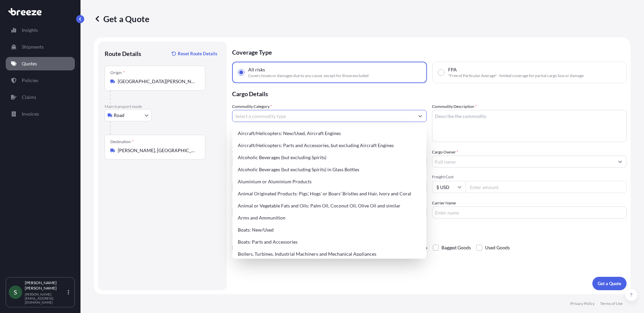 This screenshot has height=313, width=644. I want to click on input: Destination, so click(157, 150).